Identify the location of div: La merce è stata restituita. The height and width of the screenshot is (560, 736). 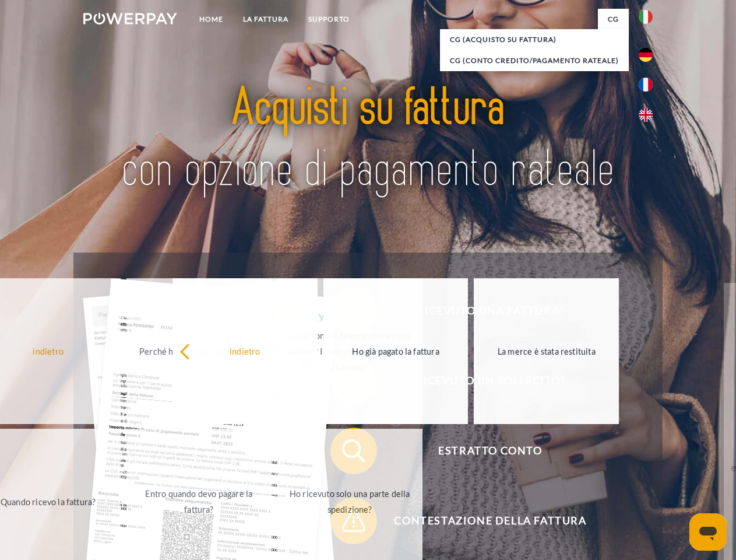
(546, 351).